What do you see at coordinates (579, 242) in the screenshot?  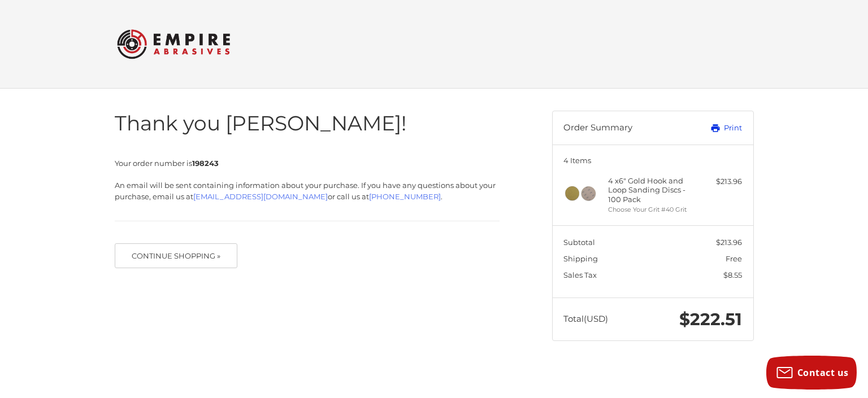 I see `span: Subtotal` at bounding box center [579, 242].